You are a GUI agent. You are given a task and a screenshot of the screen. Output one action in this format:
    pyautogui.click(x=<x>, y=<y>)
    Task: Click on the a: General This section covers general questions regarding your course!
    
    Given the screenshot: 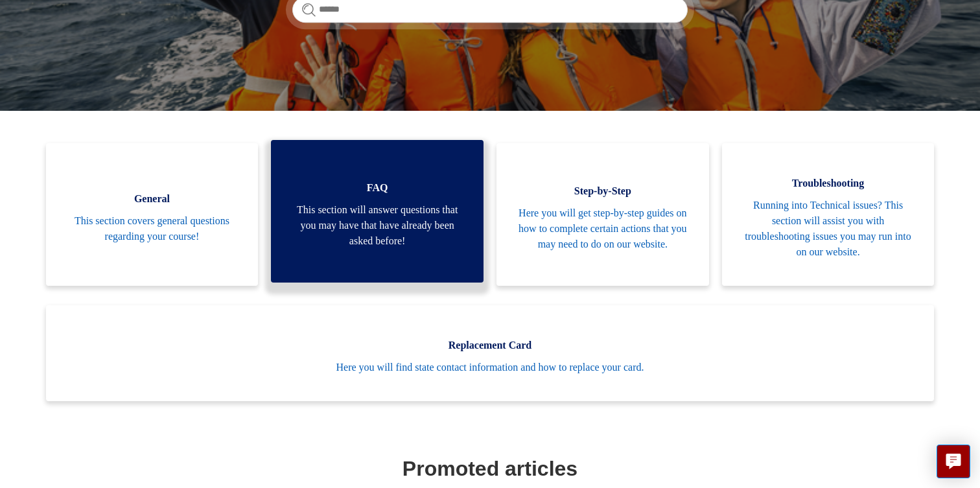 What is the action you would take?
    pyautogui.click(x=153, y=214)
    